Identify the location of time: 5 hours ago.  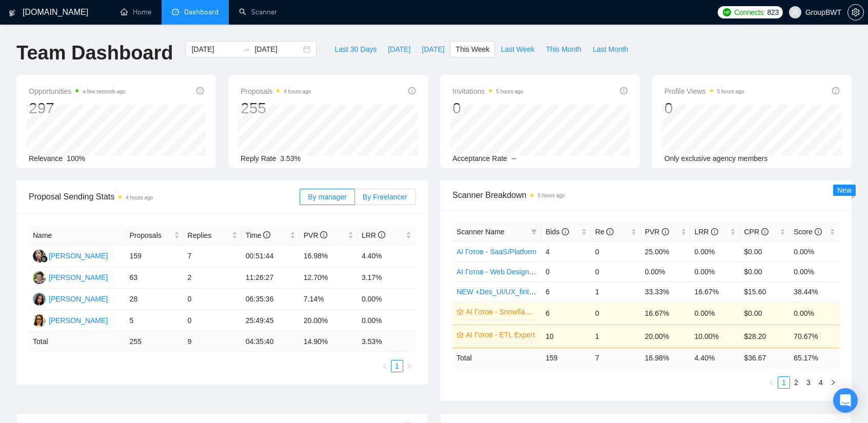
(509, 91).